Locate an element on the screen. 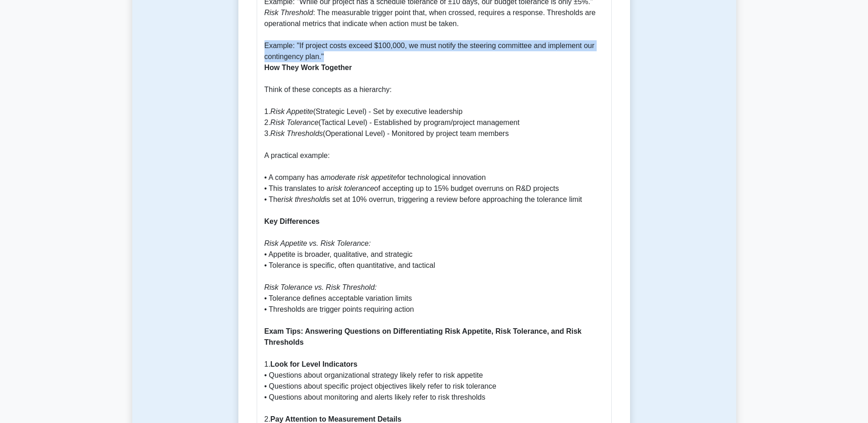 The image size is (868, 423). b: Exam Tips: Answering Questions on Differentiating Risk Appetite, Risk Tolerance, and Risk Thresholds is located at coordinates (423, 337).